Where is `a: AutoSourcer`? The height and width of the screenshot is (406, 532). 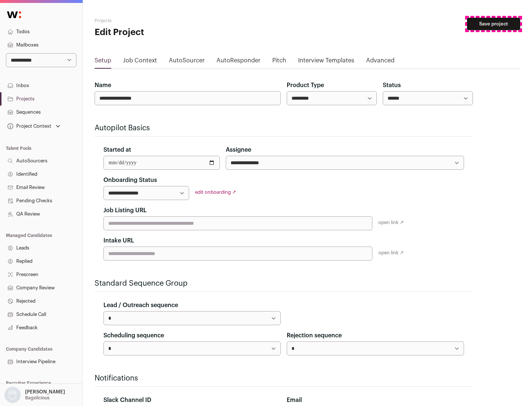 a: AutoSourcer is located at coordinates (187, 62).